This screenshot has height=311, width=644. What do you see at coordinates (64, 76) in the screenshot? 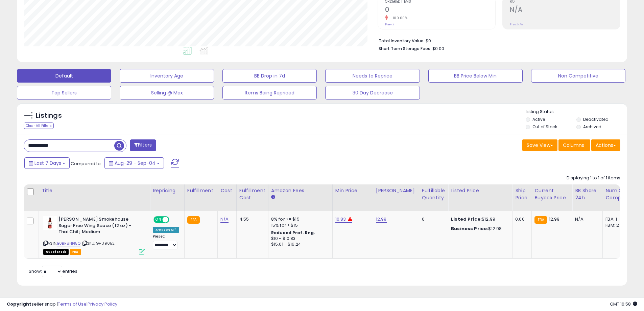
I see `button: Default` at bounding box center [64, 76].